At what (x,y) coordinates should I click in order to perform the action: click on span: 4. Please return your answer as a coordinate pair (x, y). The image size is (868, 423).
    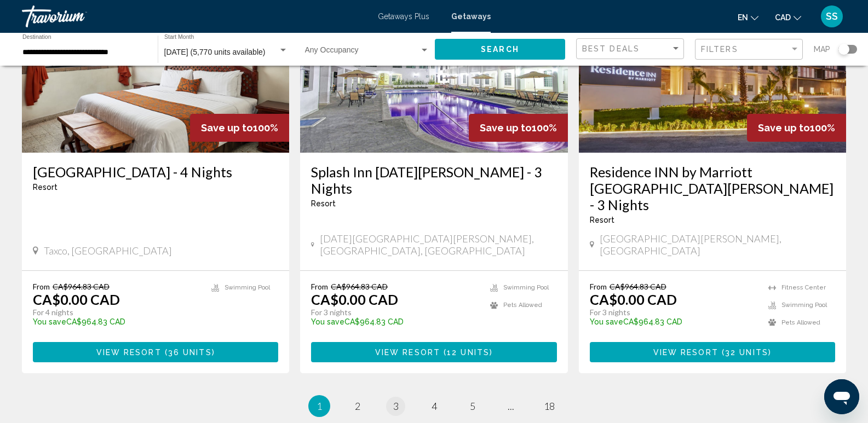
    Looking at the image, I should click on (434, 406).